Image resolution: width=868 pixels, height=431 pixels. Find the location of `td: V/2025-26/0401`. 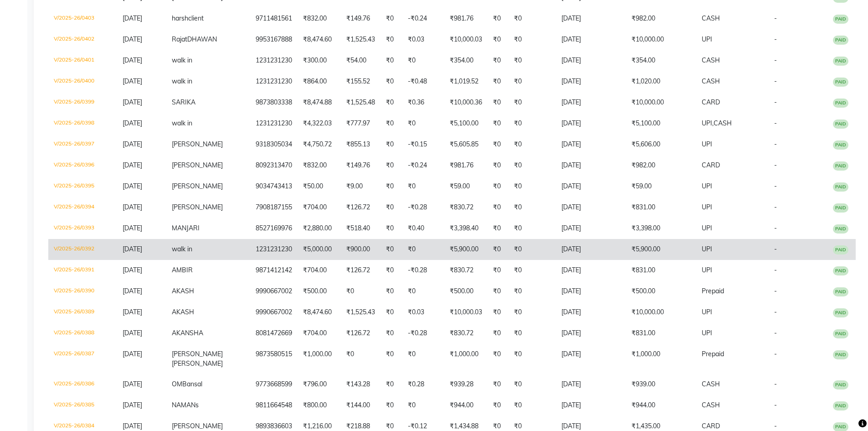

td: V/2025-26/0401 is located at coordinates (83, 61).